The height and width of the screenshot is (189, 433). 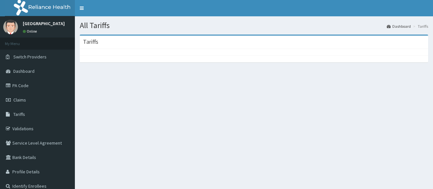 I want to click on a: Dashboard, so click(x=399, y=26).